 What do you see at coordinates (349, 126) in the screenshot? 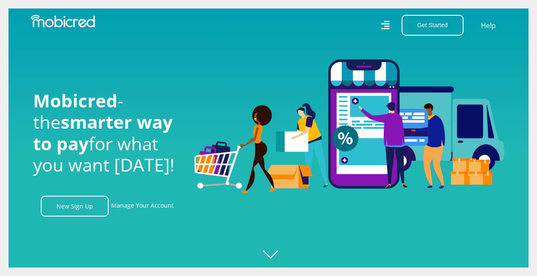
I see `img: Welcome to Mobicred` at bounding box center [349, 126].